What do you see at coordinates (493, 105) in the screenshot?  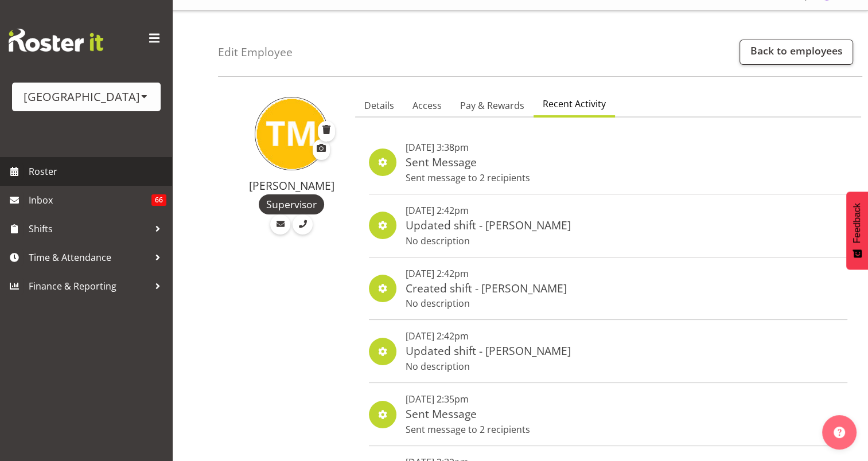 I see `span: Pay & Rewards` at bounding box center [493, 105].